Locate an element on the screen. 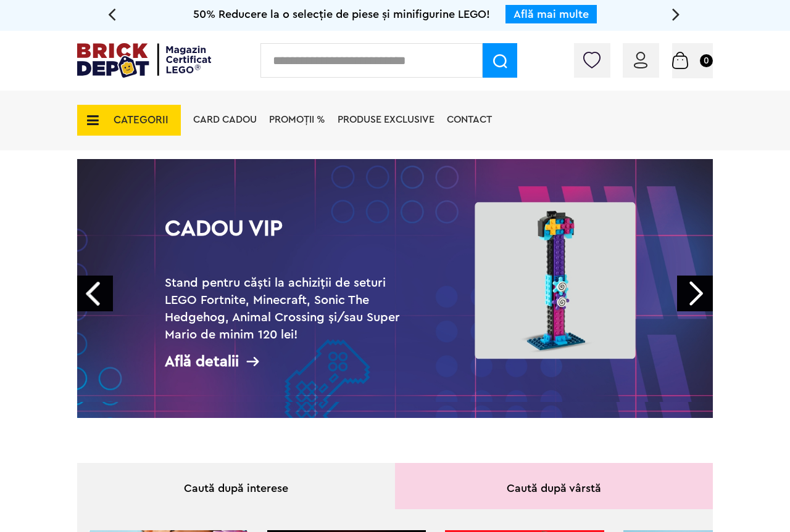 The width and height of the screenshot is (790, 532). span: CATEGORII is located at coordinates (141, 119).